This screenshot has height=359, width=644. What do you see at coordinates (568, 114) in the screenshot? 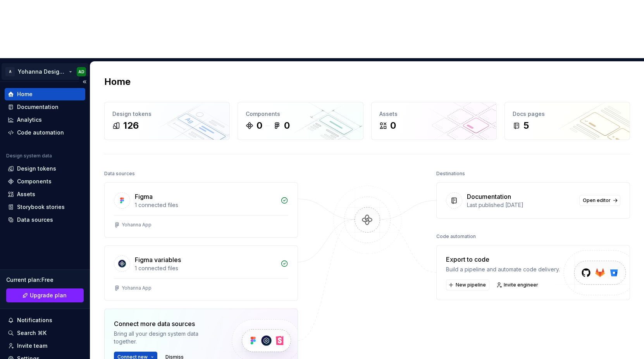
I see `div: Docs pages` at bounding box center [568, 114].